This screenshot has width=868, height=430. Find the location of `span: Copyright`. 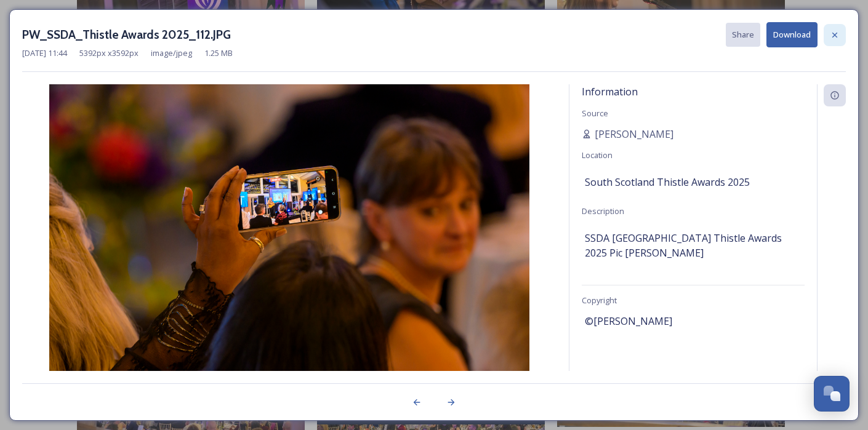

span: Copyright is located at coordinates (599, 300).